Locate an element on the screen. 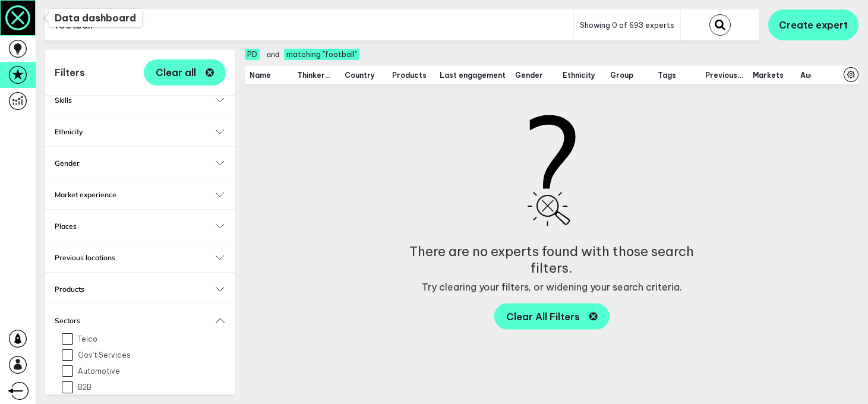 This screenshot has height=404, width=868. button: Sectors is located at coordinates (140, 320).